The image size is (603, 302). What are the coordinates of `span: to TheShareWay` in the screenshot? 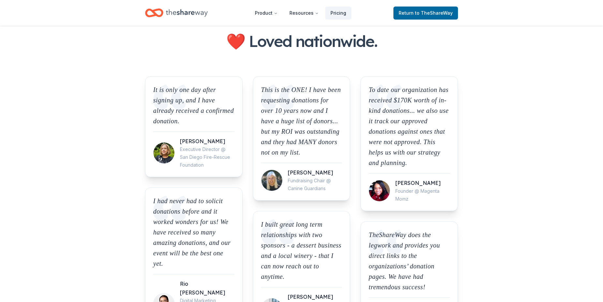 It's located at (434, 13).